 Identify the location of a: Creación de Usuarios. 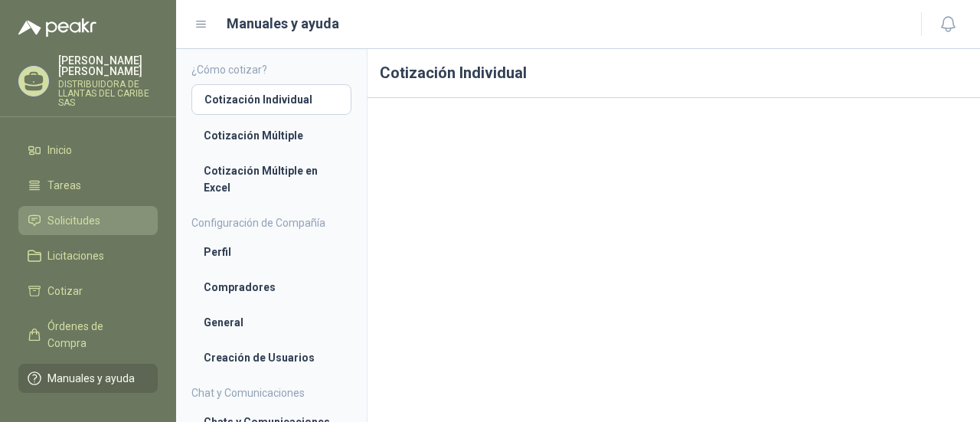
(271, 358).